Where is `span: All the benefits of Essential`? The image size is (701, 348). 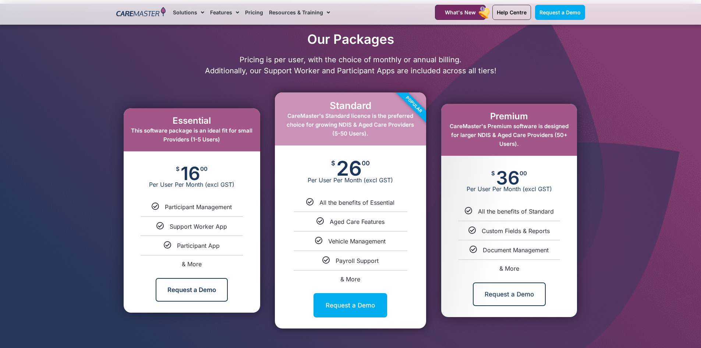 span: All the benefits of Essential is located at coordinates (357, 202).